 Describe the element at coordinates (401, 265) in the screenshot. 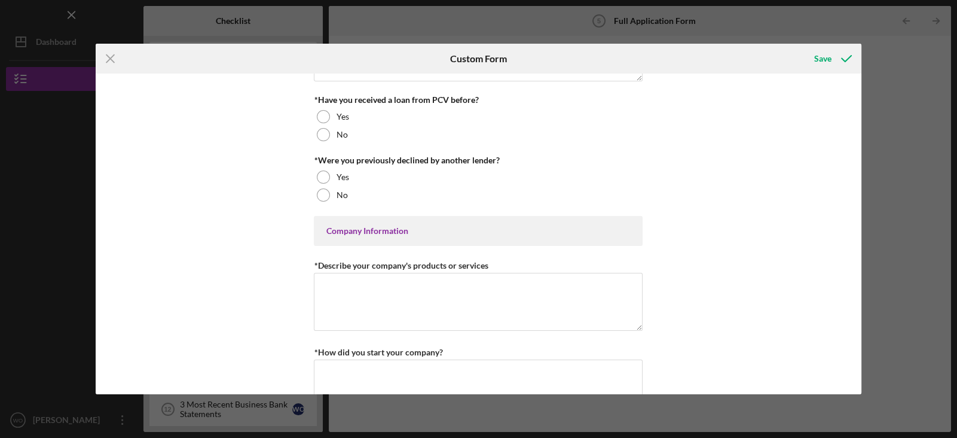

I see `label: *Describe your company's products or services` at that location.